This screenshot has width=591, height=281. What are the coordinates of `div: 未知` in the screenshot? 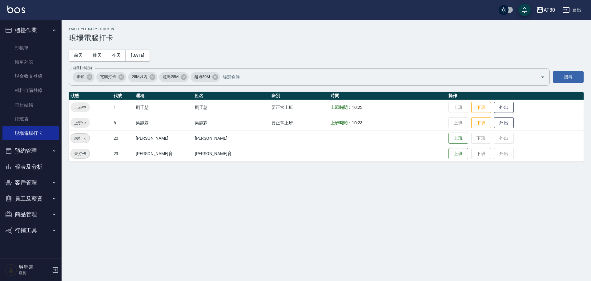 It's located at (83, 77).